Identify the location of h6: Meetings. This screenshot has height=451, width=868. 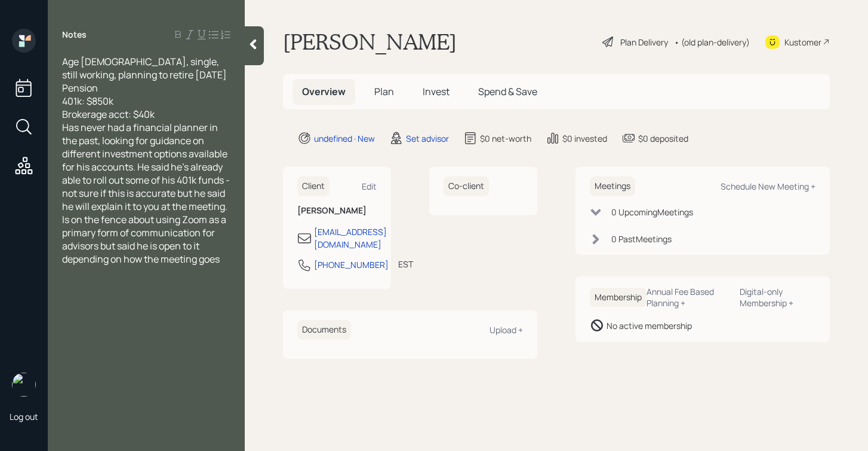
(613, 186).